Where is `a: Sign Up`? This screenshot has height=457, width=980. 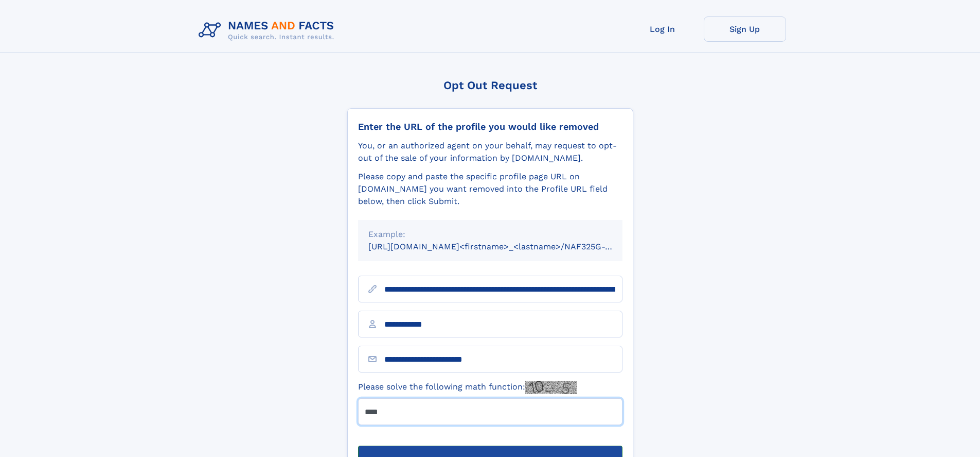 a: Sign Up is located at coordinates (745, 28).